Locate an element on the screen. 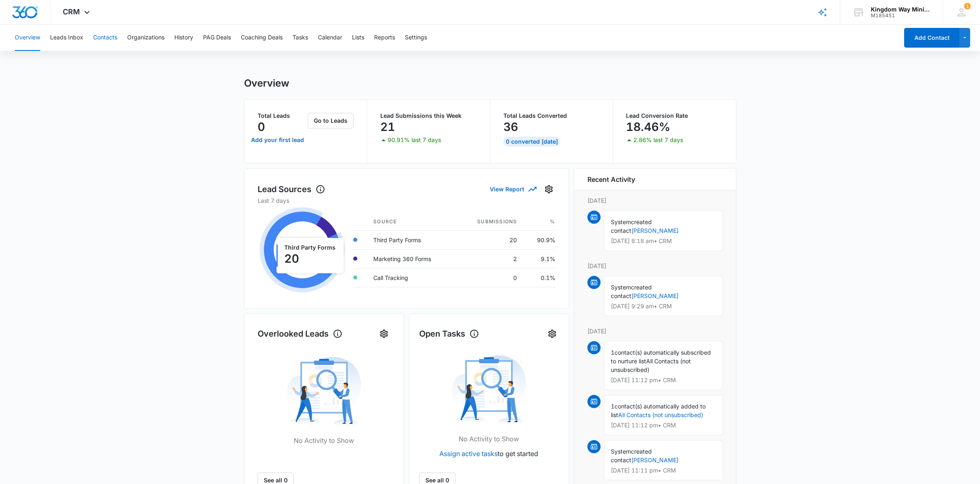 This screenshot has width=980, height=484. a: Add your first lead is located at coordinates (278, 140).